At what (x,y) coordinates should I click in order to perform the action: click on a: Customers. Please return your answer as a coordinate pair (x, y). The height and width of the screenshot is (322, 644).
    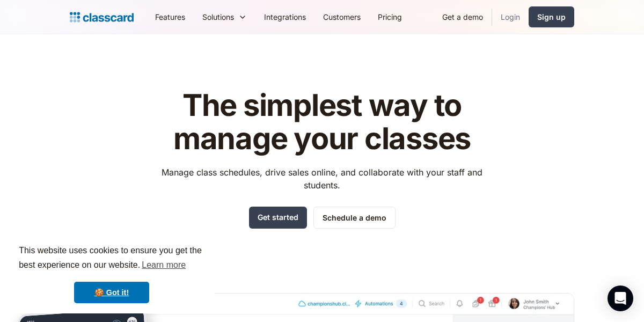
    Looking at the image, I should click on (342, 16).